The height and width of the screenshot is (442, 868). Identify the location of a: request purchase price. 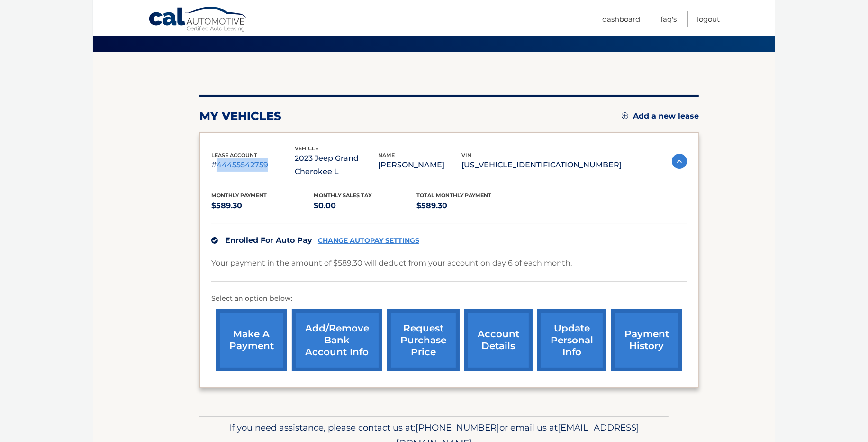
(423, 340).